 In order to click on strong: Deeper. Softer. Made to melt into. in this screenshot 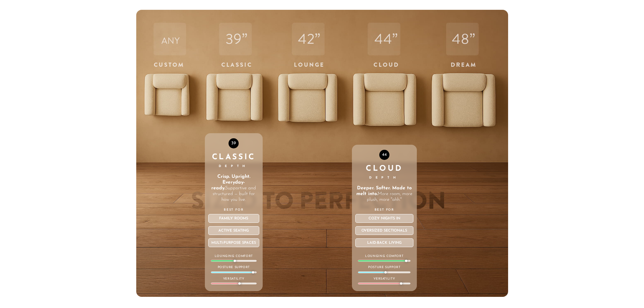, I will do `click(384, 191)`.